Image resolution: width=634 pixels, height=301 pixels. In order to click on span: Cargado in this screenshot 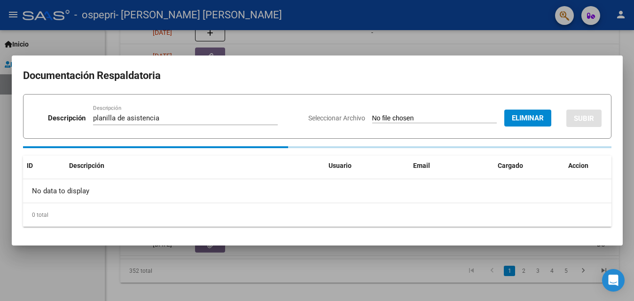, I will do `click(510, 165)`.